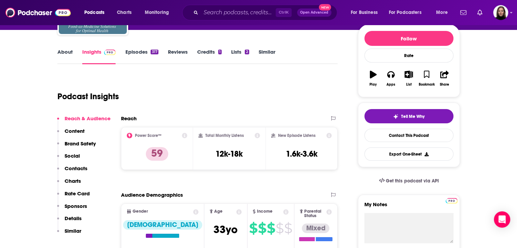 This screenshot has height=248, width=517. Describe the element at coordinates (409, 38) in the screenshot. I see `button: Follow` at that location.